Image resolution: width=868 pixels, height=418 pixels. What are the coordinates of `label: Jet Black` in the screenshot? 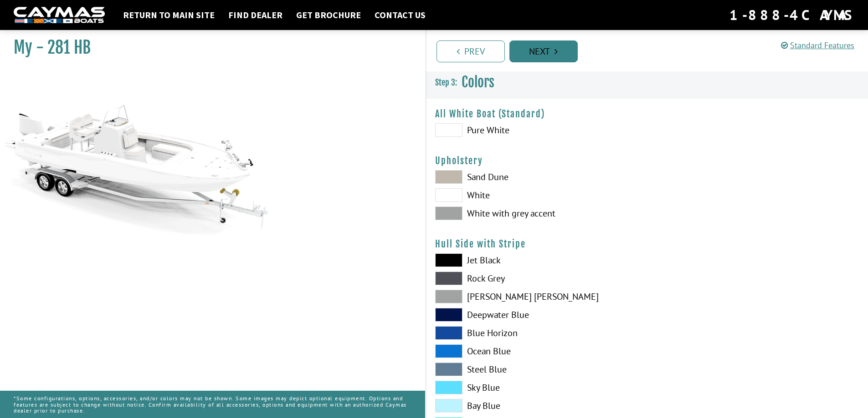 It's located at (537, 260).